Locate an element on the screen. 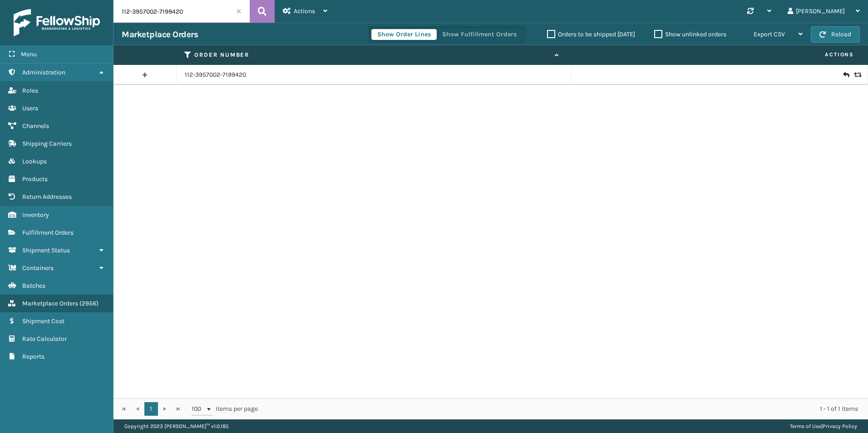 This screenshot has width=868, height=433. i: Replace is located at coordinates (857, 75).